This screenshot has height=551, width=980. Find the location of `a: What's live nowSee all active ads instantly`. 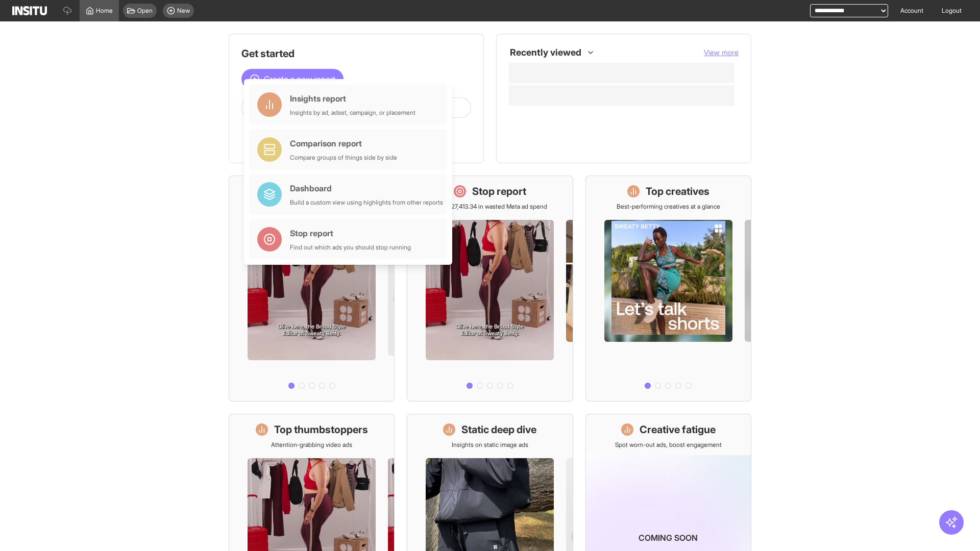

a: What's live nowSee all active ads instantly is located at coordinates (311, 289).